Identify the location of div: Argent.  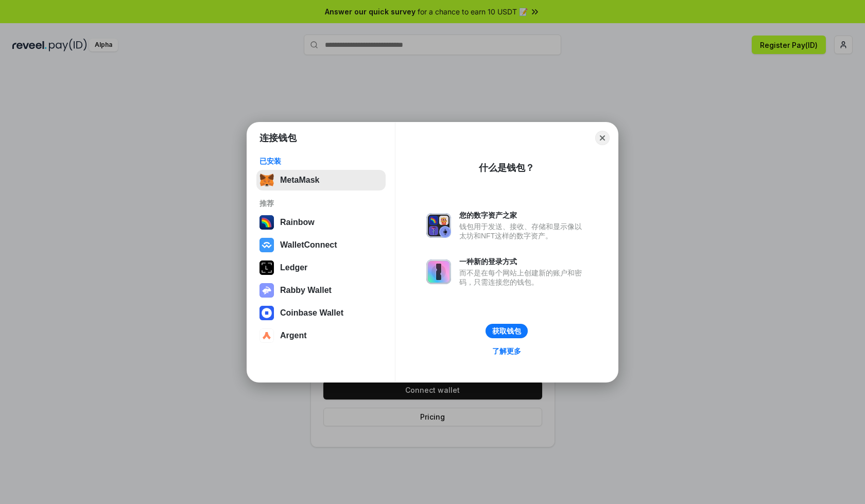
(293, 335).